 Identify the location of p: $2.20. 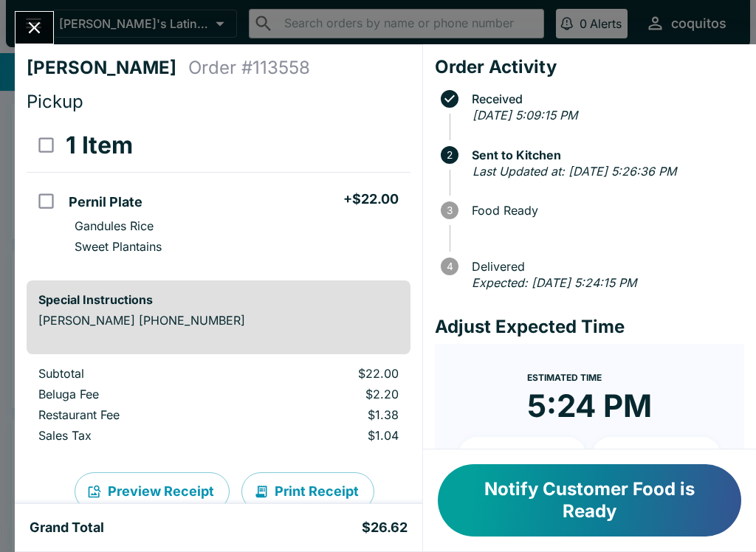
(326, 394).